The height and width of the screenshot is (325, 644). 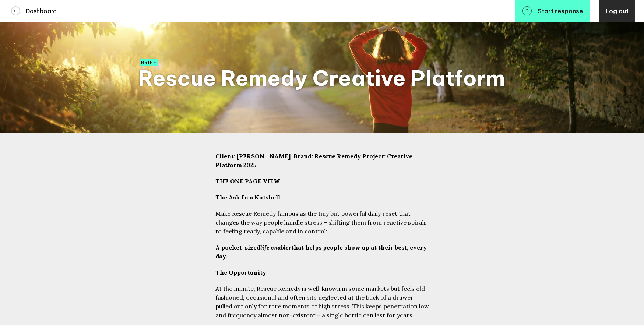 What do you see at coordinates (247, 181) in the screenshot?
I see `strong: THE ONE PAGE VIEW` at bounding box center [247, 181].